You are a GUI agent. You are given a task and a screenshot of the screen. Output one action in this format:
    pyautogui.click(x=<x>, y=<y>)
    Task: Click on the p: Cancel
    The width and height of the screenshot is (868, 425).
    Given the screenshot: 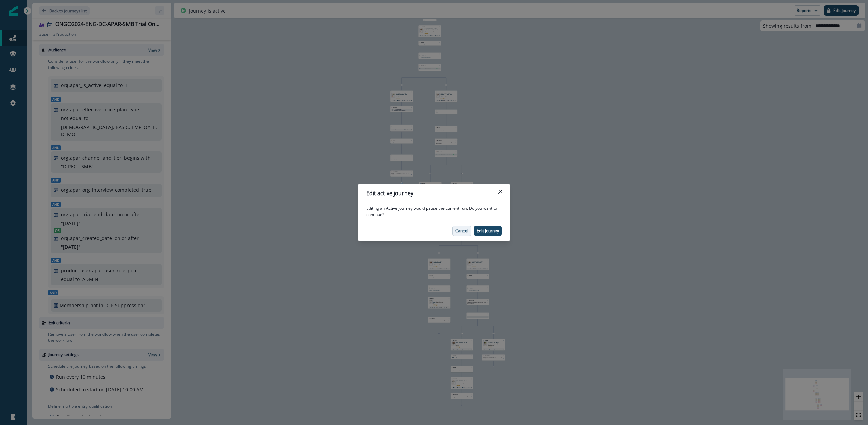 What is the action you would take?
    pyautogui.click(x=461, y=231)
    